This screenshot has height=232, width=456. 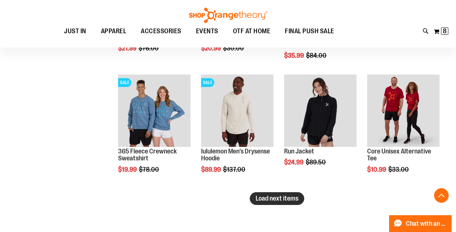 What do you see at coordinates (316, 162) in the screenshot?
I see `span: $89.50` at bounding box center [316, 162].